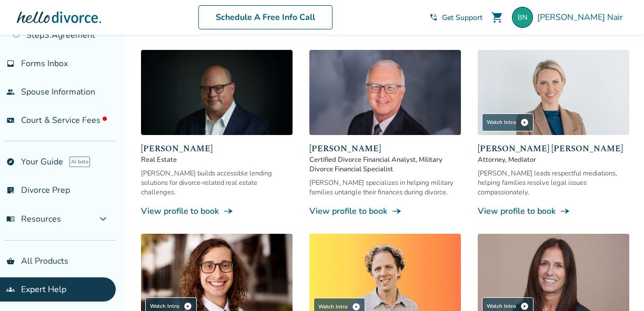 This screenshot has height=311, width=644. I want to click on span: universal_currency_alt, so click(11, 120).